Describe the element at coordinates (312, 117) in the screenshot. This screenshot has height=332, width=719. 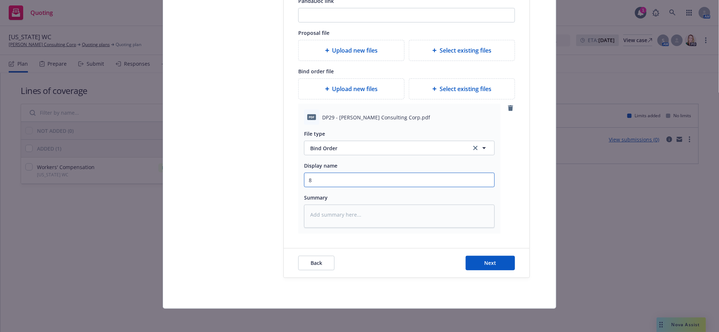
I see `span: pdf` at that location.